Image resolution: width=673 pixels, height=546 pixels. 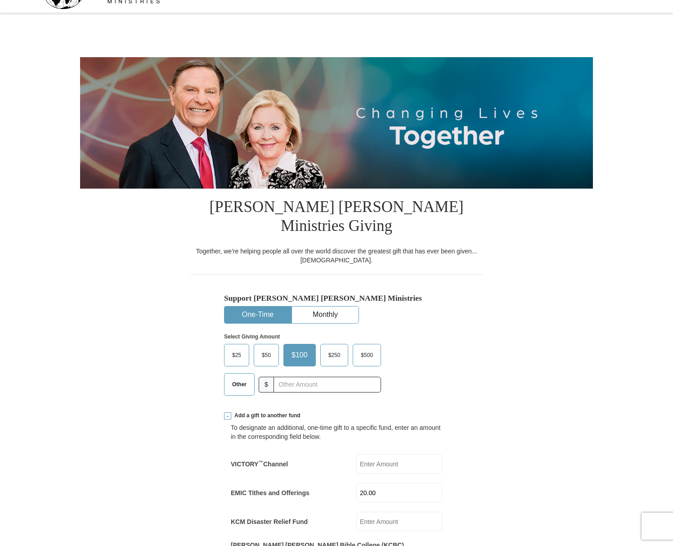 I want to click on span: $500, so click(x=367, y=355).